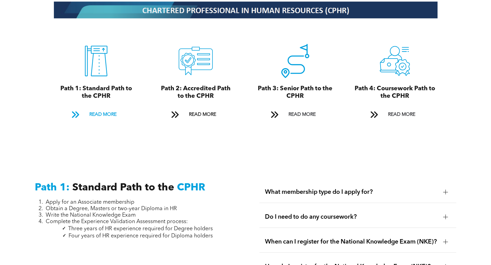 The image size is (491, 265). What do you see at coordinates (141, 229) in the screenshot?
I see `span: Three years of HR experience required for Degree holders` at bounding box center [141, 229].